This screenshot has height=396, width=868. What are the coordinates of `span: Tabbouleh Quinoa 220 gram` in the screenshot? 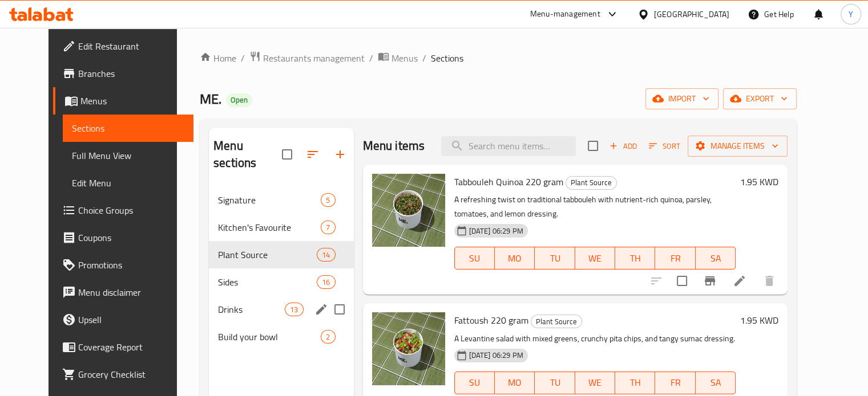 It's located at (509, 182).